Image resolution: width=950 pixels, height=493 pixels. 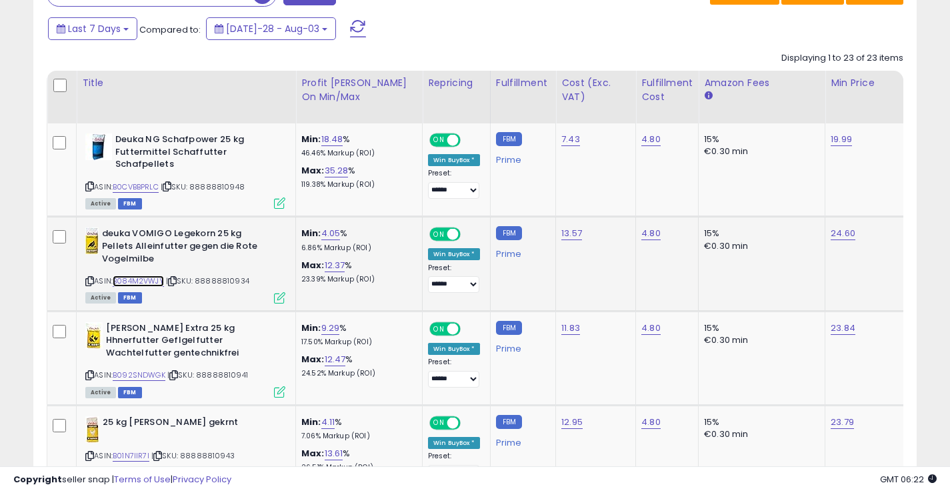 What do you see at coordinates (571, 328) in the screenshot?
I see `a: 11.83` at bounding box center [571, 328].